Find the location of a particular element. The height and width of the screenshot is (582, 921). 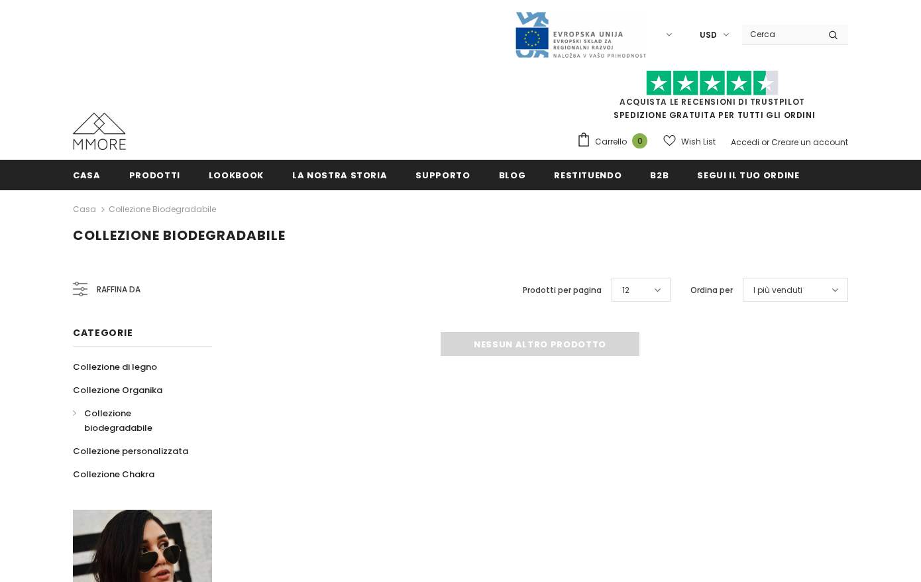

span: or is located at coordinates (766, 142).